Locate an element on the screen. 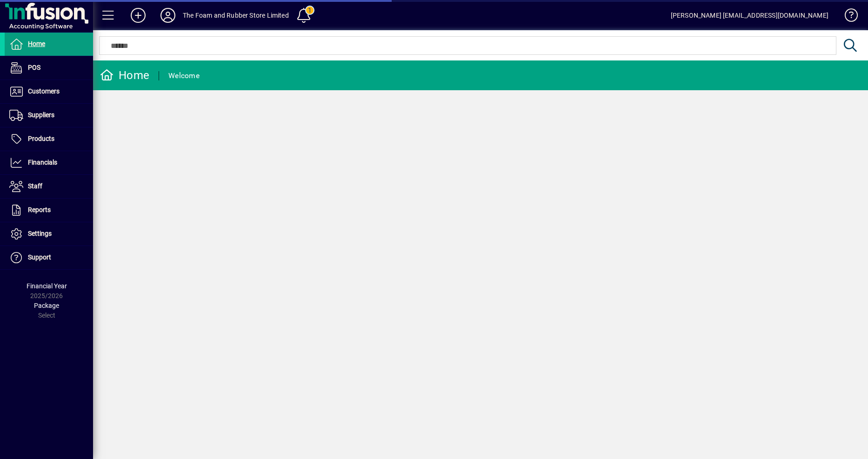  div: The Foam and Rubber Store Limited is located at coordinates (235, 15).